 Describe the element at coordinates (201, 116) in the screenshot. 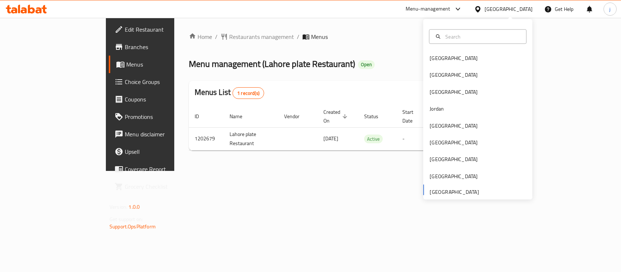

I see `span: ID` at that location.